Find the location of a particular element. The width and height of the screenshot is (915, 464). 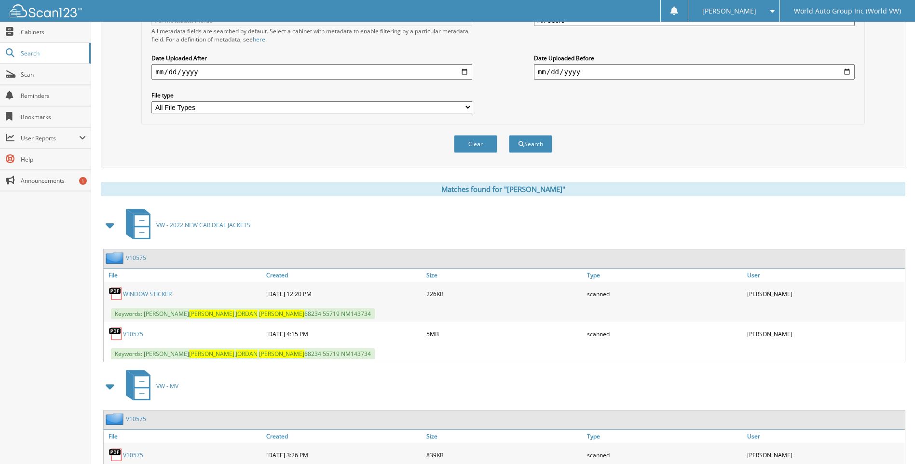

a: WINDOW STICKER is located at coordinates (147, 294).